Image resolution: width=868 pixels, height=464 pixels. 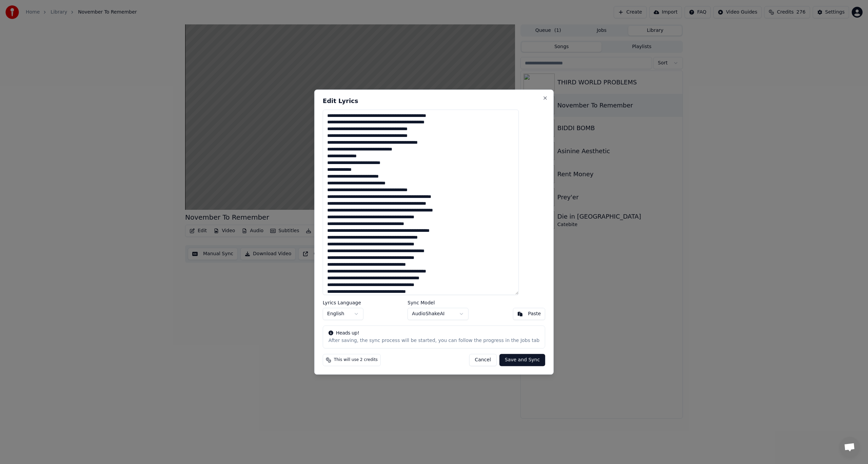 I want to click on span: This will use 2 credits, so click(x=356, y=359).